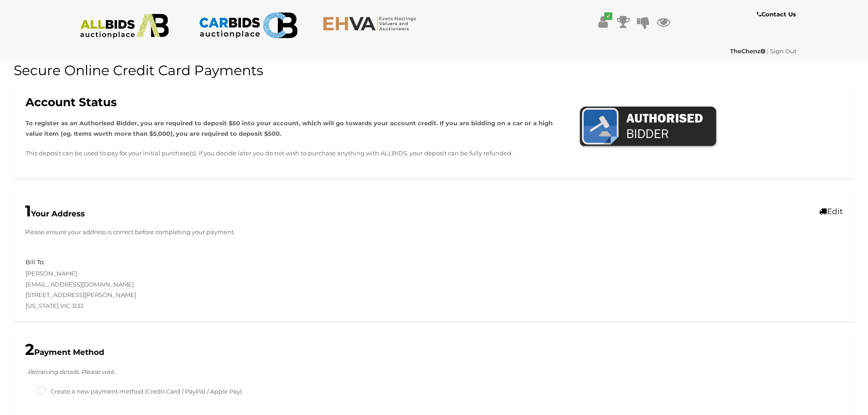 The image size is (868, 415). Describe the element at coordinates (434, 70) in the screenshot. I see `h1: Secure Online Credit Card Payments` at that location.